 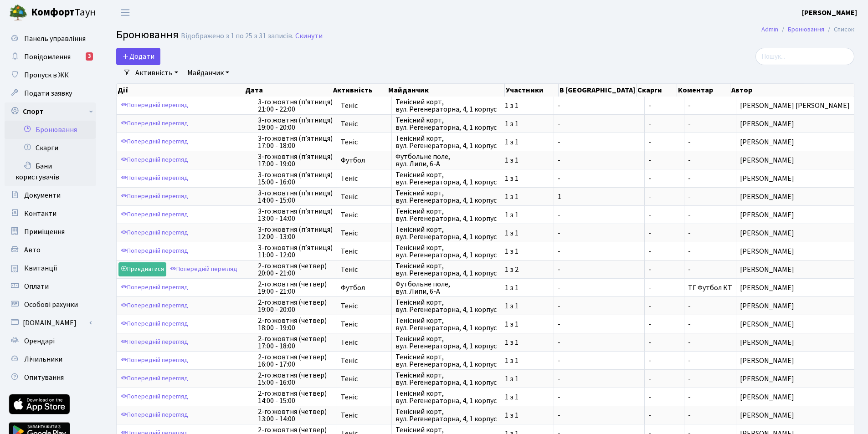 I want to click on a: Скарги, so click(x=50, y=148).